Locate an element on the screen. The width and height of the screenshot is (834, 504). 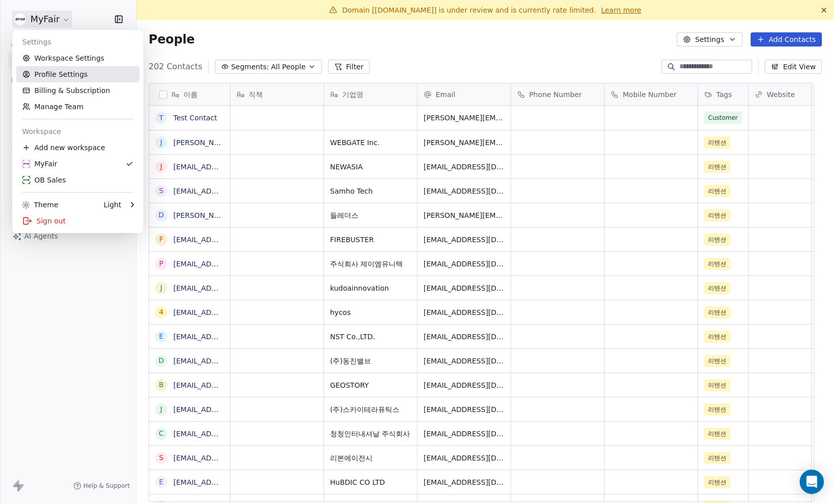
a: Billing & Subscription is located at coordinates (78, 91).